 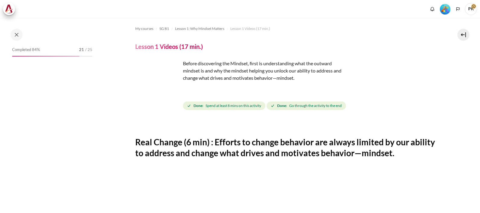 I want to click on span: / 25, so click(x=89, y=50).